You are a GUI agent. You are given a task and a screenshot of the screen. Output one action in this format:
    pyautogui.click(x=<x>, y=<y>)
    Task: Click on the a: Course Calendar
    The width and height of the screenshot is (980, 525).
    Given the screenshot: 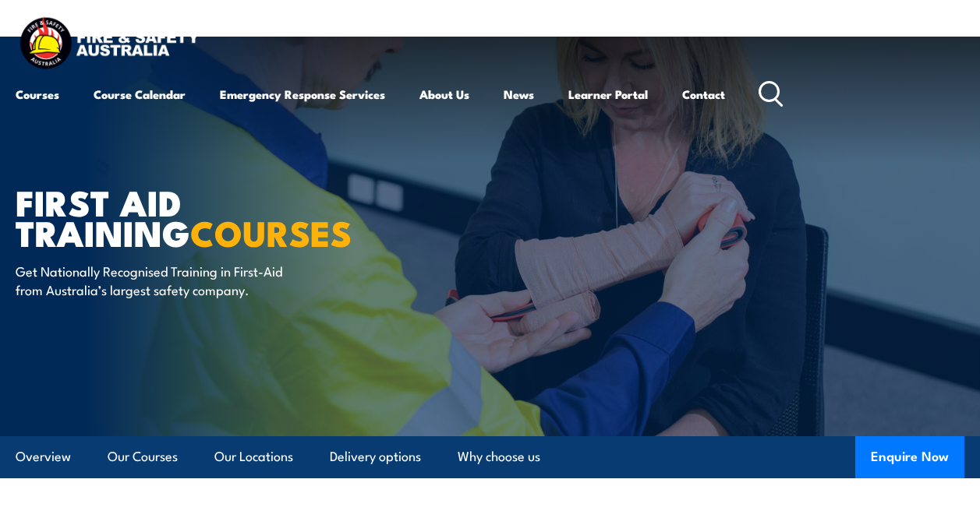 What is the action you would take?
    pyautogui.click(x=139, y=94)
    